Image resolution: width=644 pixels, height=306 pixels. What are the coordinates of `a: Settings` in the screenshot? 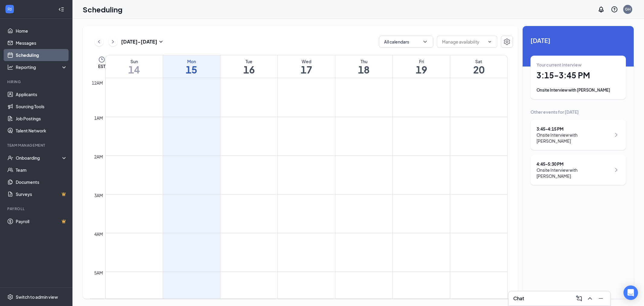 It's located at (507, 42).